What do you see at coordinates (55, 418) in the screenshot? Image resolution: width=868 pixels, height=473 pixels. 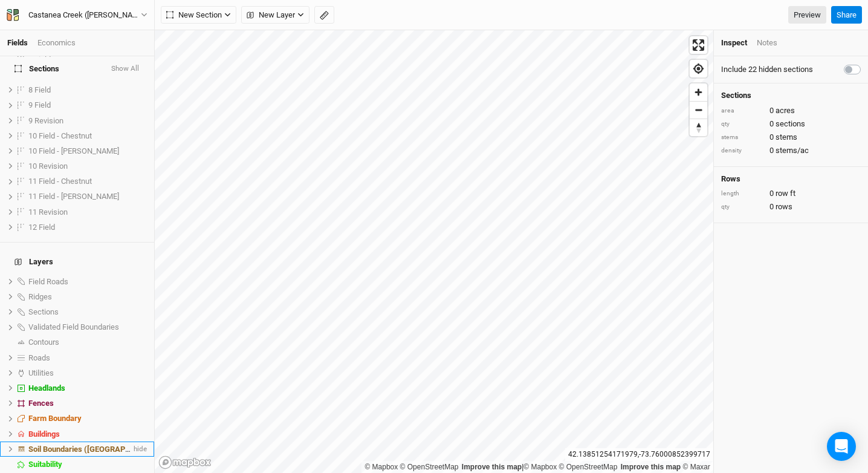 I see `span: Farm Boundary` at bounding box center [55, 418].